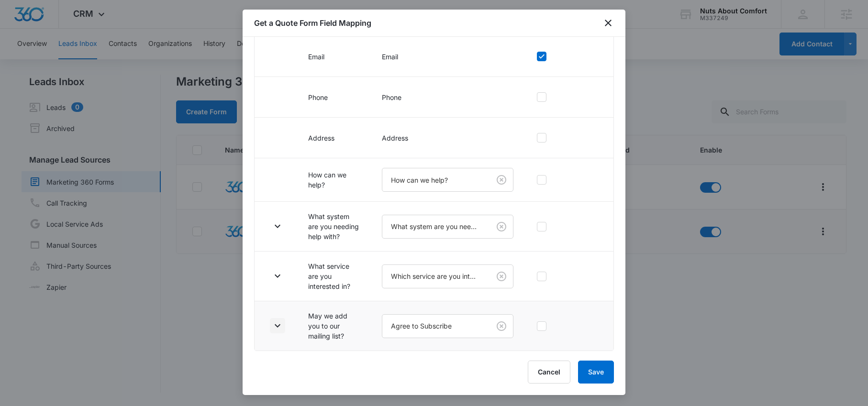  I want to click on td: Email, so click(333, 56).